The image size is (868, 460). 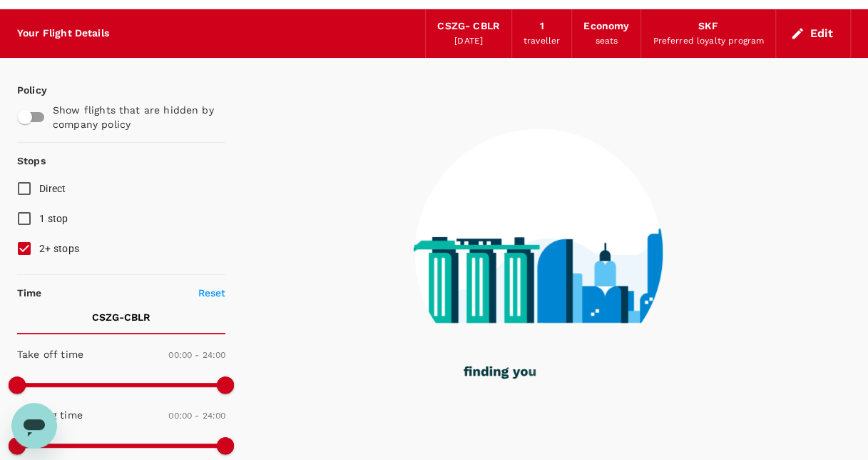 I want to click on div: CSZG - CBLR, so click(x=468, y=27).